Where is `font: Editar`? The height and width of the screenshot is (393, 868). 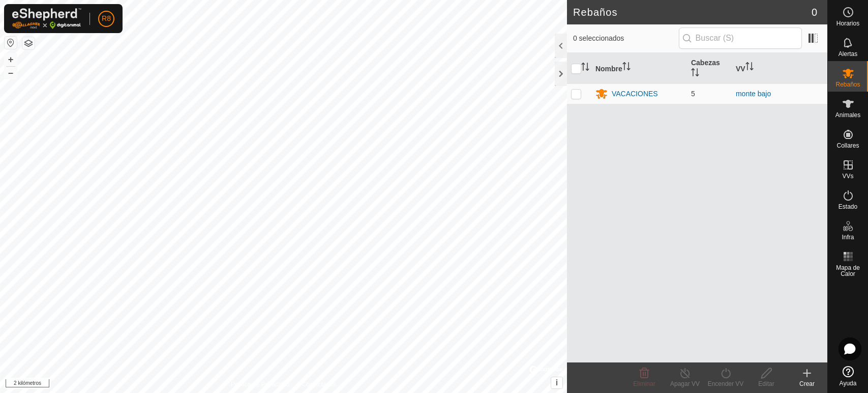 font: Editar is located at coordinates (766, 384).